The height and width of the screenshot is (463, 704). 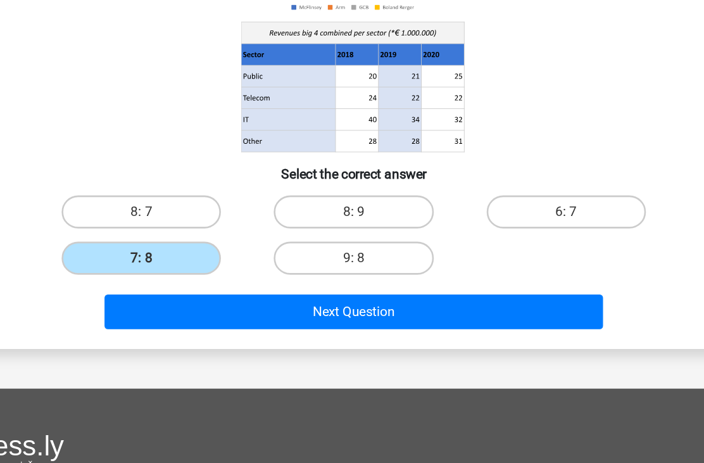 I want to click on label: 9: 8, so click(x=352, y=254).